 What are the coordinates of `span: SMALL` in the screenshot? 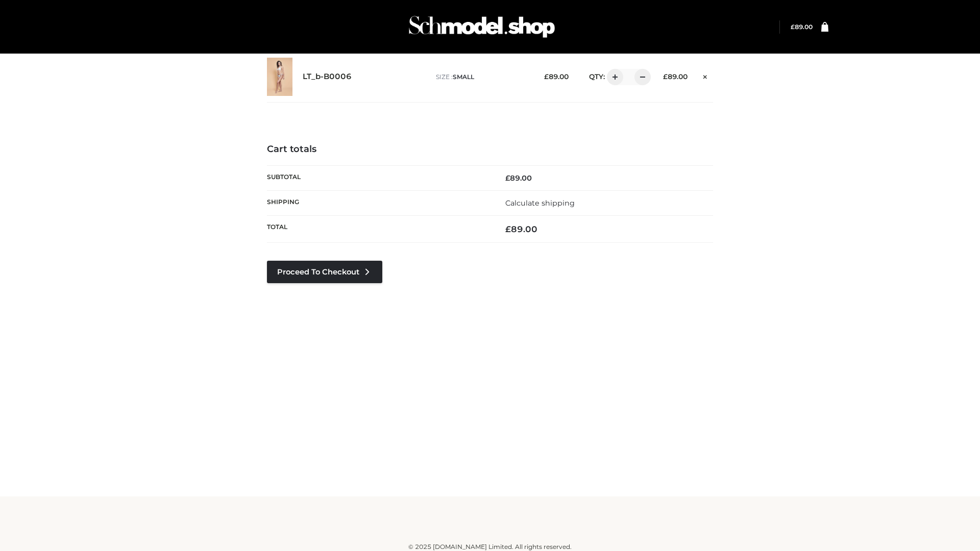 It's located at (463, 77).